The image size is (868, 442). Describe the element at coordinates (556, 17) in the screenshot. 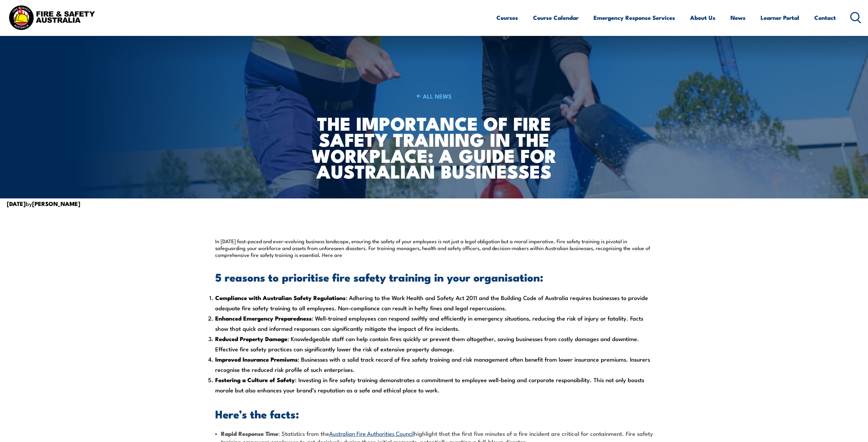

I see `a: Course Calendar` at that location.